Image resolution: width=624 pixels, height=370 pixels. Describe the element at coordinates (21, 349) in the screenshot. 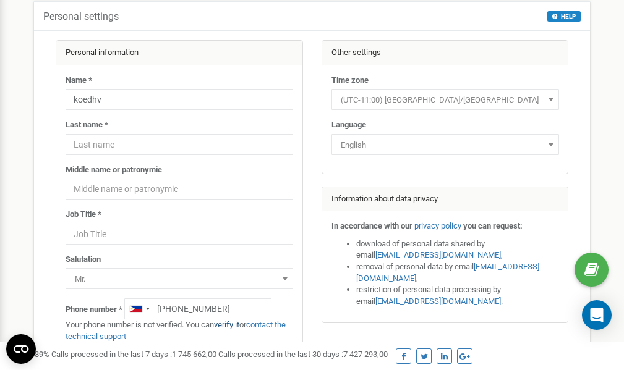

I see `button: Open CMP widget` at that location.